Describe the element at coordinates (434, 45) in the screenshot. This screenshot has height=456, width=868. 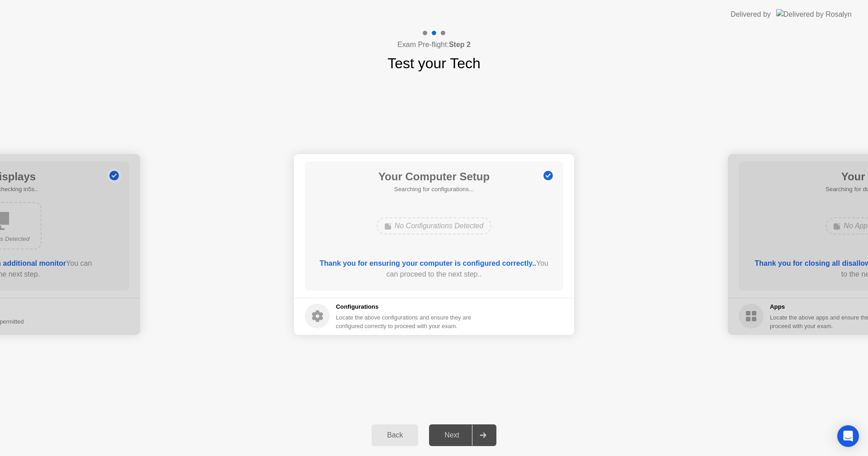
I see `h4: Exam Pre-flight:` at that location.